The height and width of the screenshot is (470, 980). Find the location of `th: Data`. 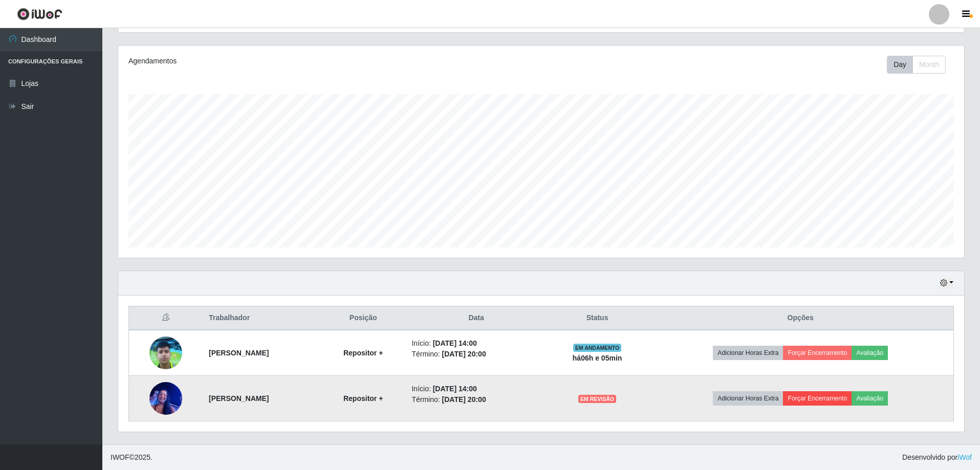

th: Data is located at coordinates (476, 318).